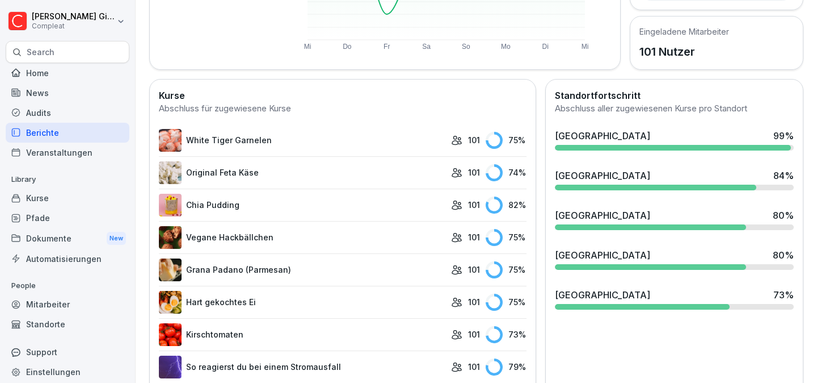  What do you see at coordinates (68, 258) in the screenshot?
I see `div: Automatisierungen` at bounding box center [68, 258].